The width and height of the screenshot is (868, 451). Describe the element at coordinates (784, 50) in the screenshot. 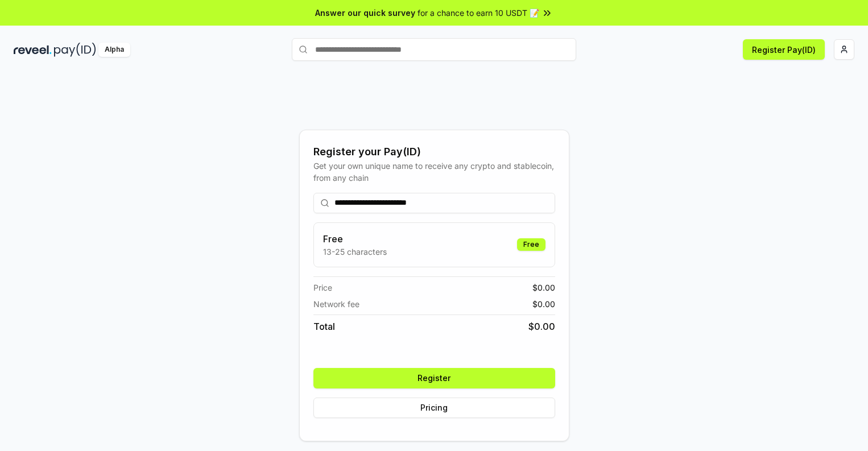

I see `button: Register Pay(ID)` at that location.